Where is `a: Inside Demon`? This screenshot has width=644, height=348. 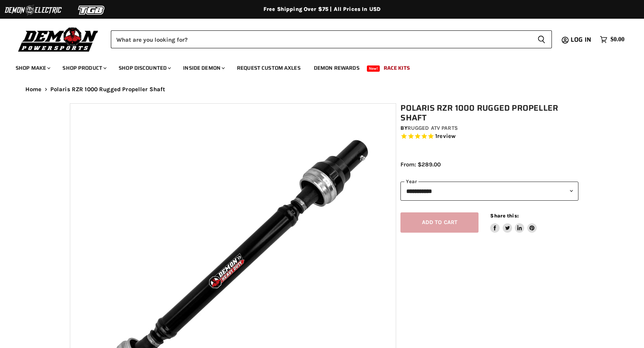
a: Inside Demon is located at coordinates (203, 68).